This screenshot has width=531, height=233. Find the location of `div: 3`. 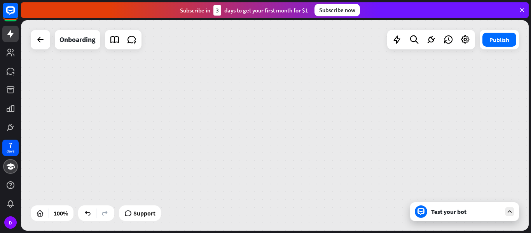

div: 3 is located at coordinates (217, 10).